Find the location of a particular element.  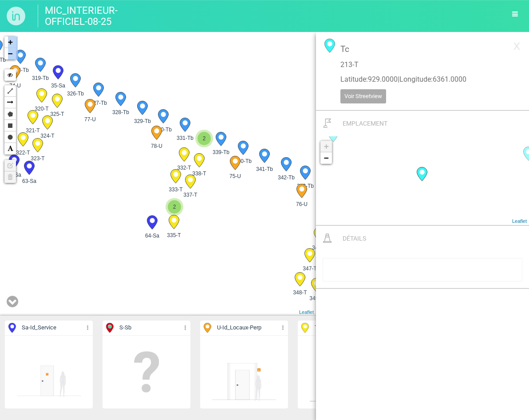

span: 324-T is located at coordinates (48, 136).